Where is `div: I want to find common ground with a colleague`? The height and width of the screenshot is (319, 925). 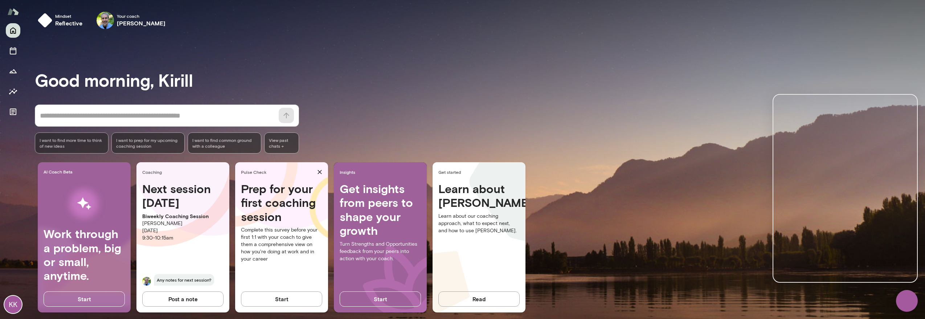
div: I want to find common ground with a colleague is located at coordinates (224, 143).